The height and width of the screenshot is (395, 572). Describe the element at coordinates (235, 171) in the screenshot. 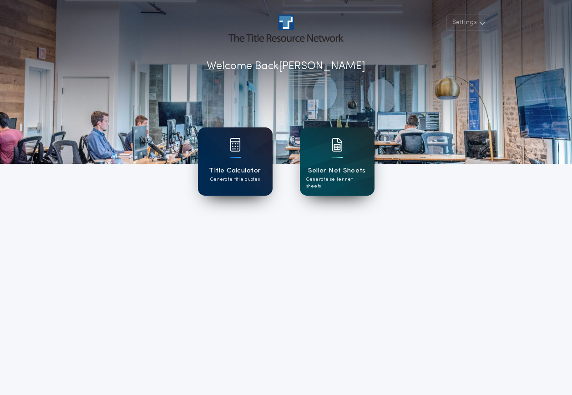

I see `h1: Title Calculator` at that location.